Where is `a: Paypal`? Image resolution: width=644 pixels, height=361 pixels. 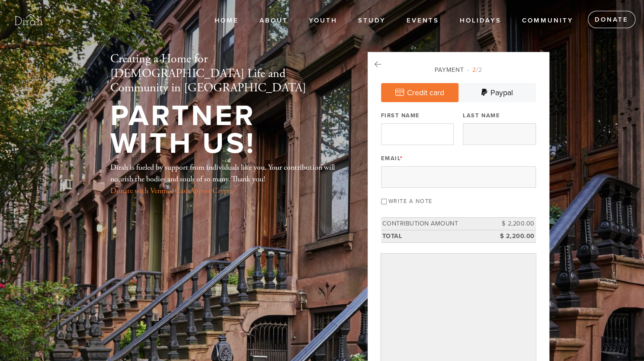
a: Paypal is located at coordinates (497, 93).